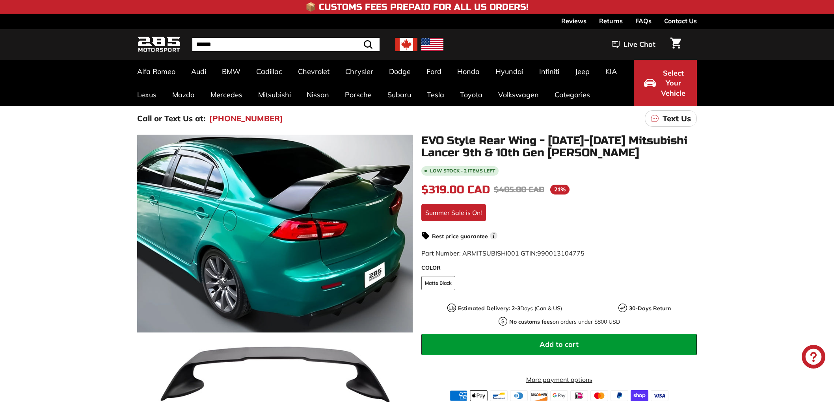  Describe the element at coordinates (454, 213) in the screenshot. I see `div: Summer Sale is On!` at that location.